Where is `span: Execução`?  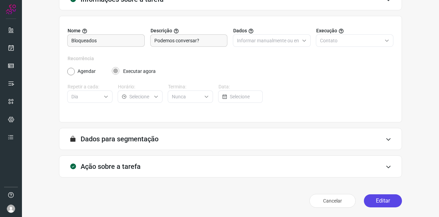 span: Execução is located at coordinates (327, 31).